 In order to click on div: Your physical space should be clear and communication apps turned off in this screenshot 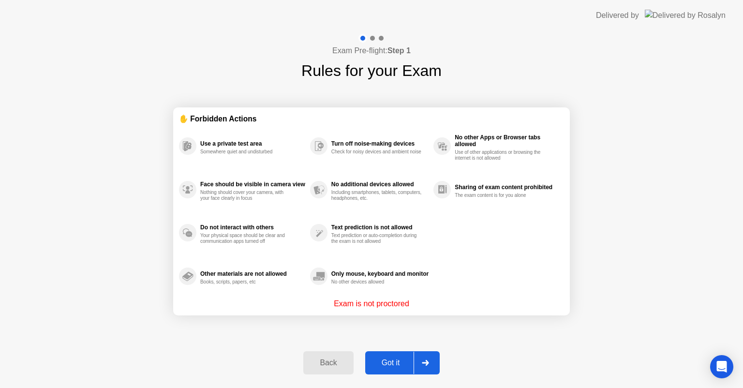, I will do `click(246, 238)`.